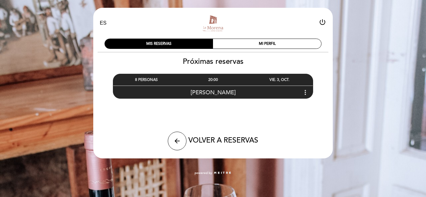  Describe the element at coordinates (267, 44) in the screenshot. I see `div: MI PERFIL` at that location.